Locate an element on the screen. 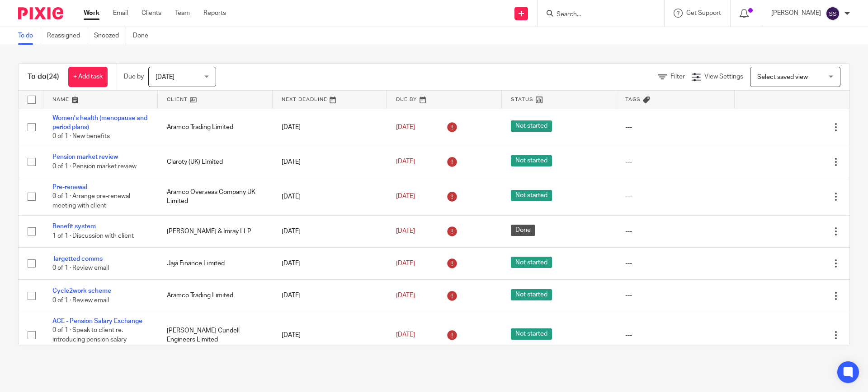 The width and height of the screenshot is (868, 392). span: Get Support is located at coordinates (703, 13).